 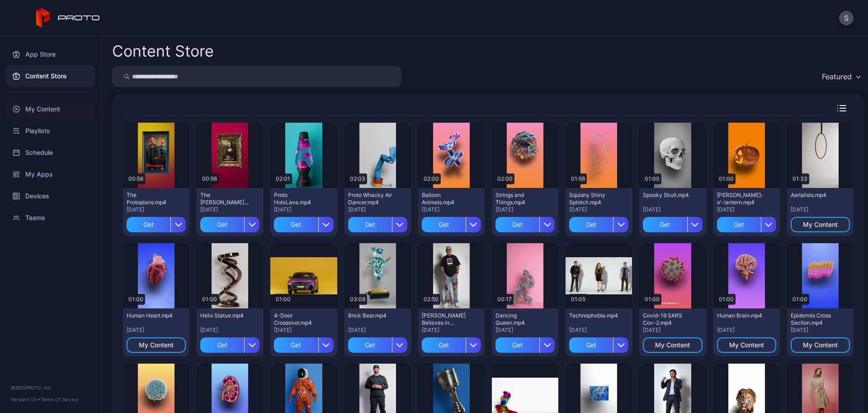 What do you see at coordinates (225, 199) in the screenshot?
I see `div: The Mona Lisa.mp4` at bounding box center [225, 199].